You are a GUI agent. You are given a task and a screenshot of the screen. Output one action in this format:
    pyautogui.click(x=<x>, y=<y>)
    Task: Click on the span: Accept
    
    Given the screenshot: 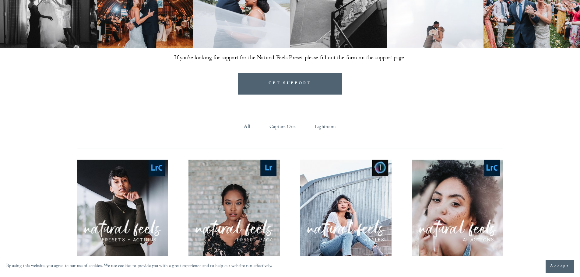 What is the action you would take?
    pyautogui.click(x=560, y=267)
    